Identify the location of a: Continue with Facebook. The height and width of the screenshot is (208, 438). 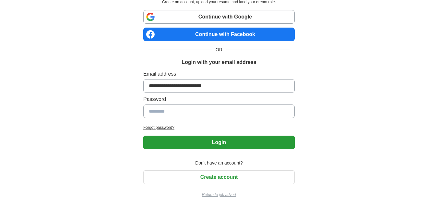
(219, 34).